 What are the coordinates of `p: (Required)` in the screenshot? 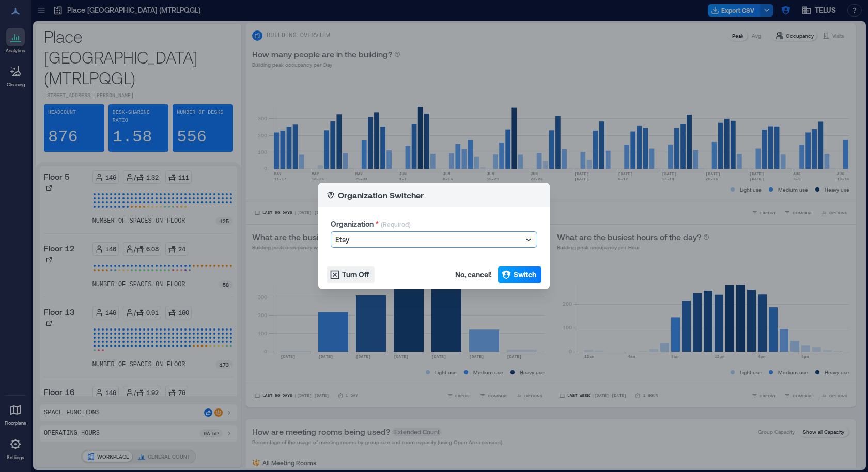 It's located at (396, 226).